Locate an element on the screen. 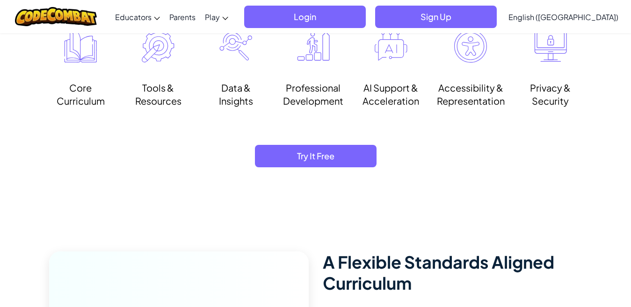 The image size is (631, 307). div: Core Curriculum is located at coordinates (81, 94).